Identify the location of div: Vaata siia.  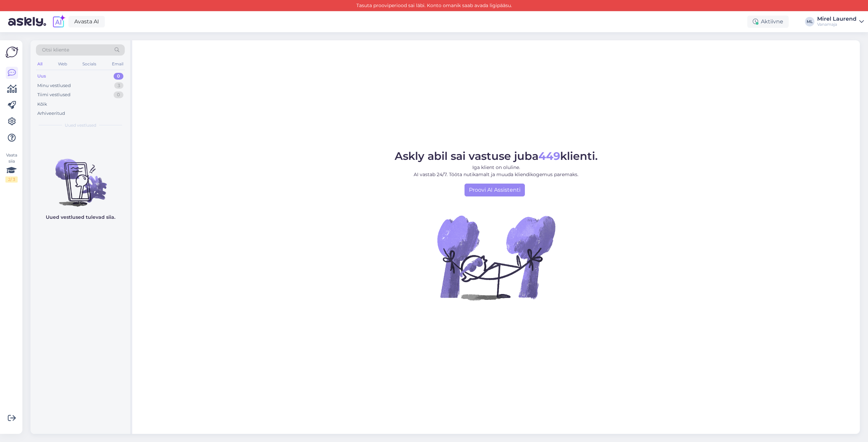
(12, 168).